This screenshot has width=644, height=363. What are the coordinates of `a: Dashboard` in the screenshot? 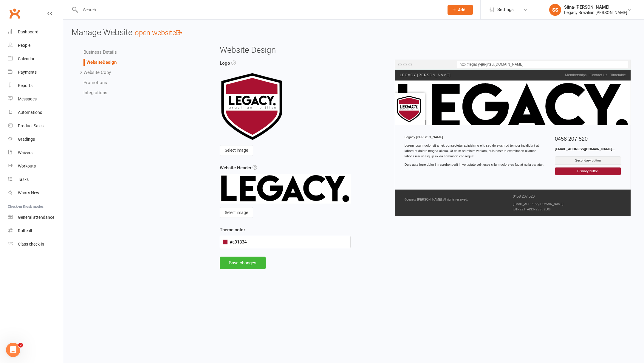 It's located at (35, 32).